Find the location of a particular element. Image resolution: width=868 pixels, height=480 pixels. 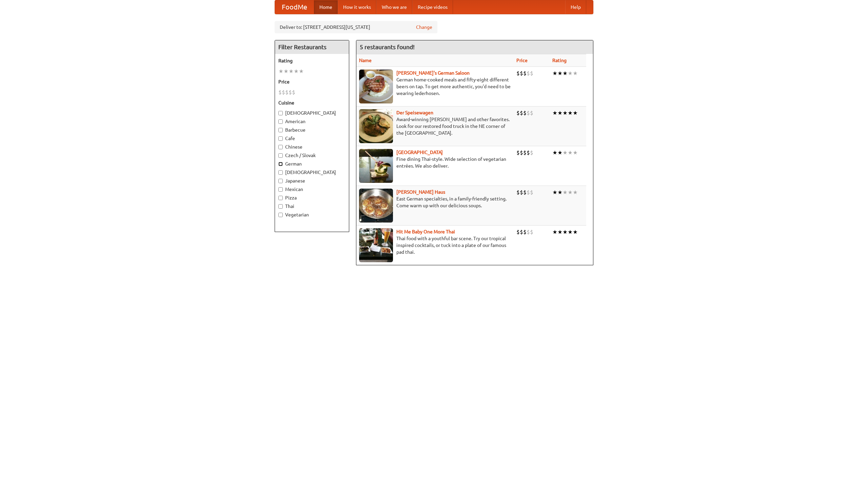

a: Help is located at coordinates (576, 7).